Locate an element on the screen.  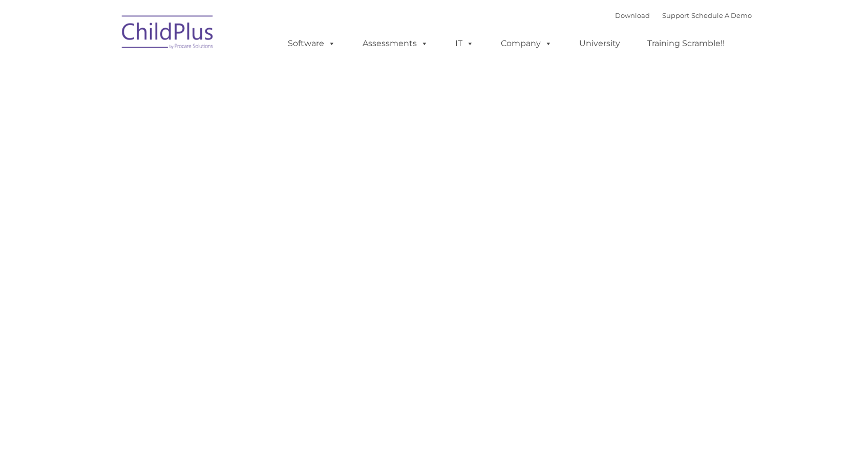
a: Training Scramble!! is located at coordinates (686, 44).